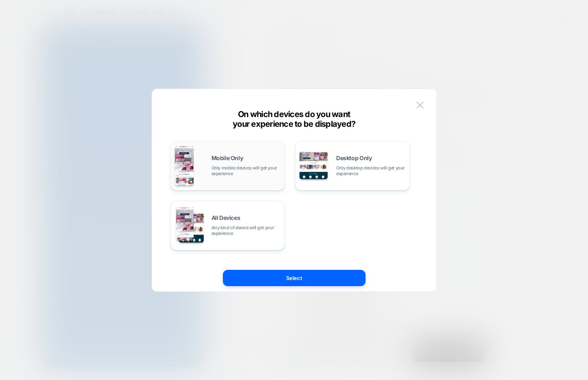  What do you see at coordinates (354, 158) in the screenshot?
I see `span: Desktop Only` at bounding box center [354, 158].